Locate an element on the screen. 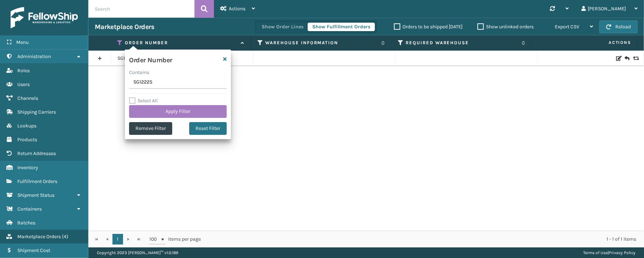 The height and width of the screenshot is (258, 644). h4: Order Number is located at coordinates (150, 59).